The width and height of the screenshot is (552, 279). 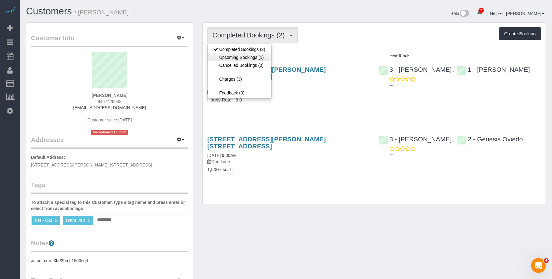 What do you see at coordinates (110, 187) in the screenshot?
I see `legend: Tags` at bounding box center [110, 187].